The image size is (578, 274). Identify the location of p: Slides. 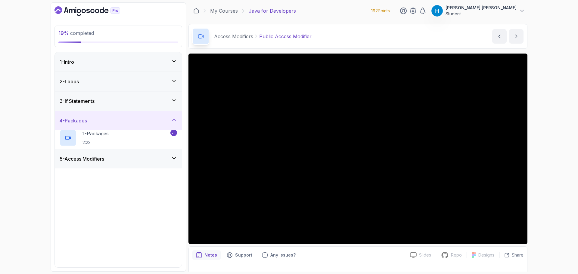
(425, 255).